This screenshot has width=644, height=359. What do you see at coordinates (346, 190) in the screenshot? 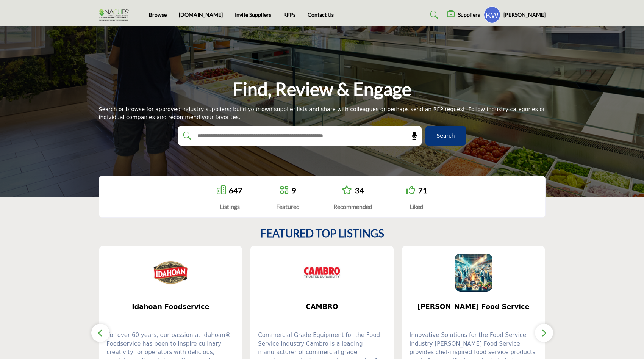
I see `a: Go to Recommended` at bounding box center [346, 190].